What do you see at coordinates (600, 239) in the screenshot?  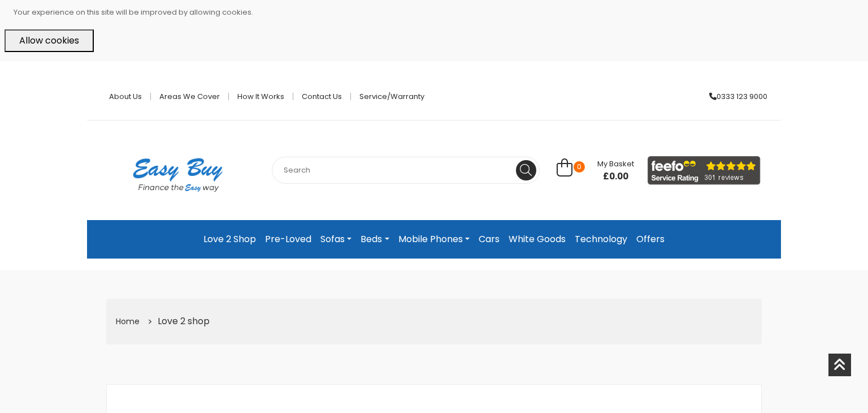 I see `a: Technology` at bounding box center [600, 239].